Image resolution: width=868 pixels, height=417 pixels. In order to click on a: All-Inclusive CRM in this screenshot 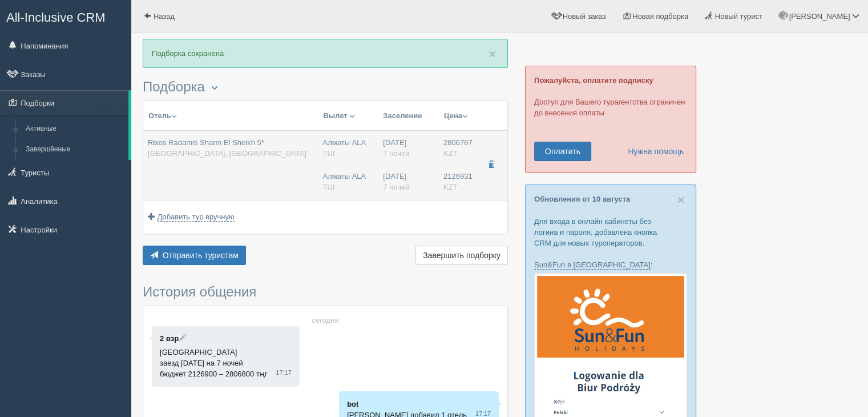, I will do `click(65, 16)`.